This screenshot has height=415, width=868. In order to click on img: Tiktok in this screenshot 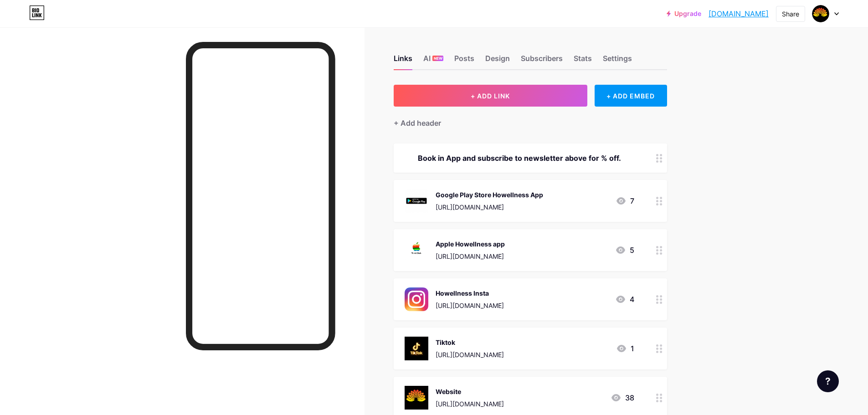, I will do `click(416, 348)`.